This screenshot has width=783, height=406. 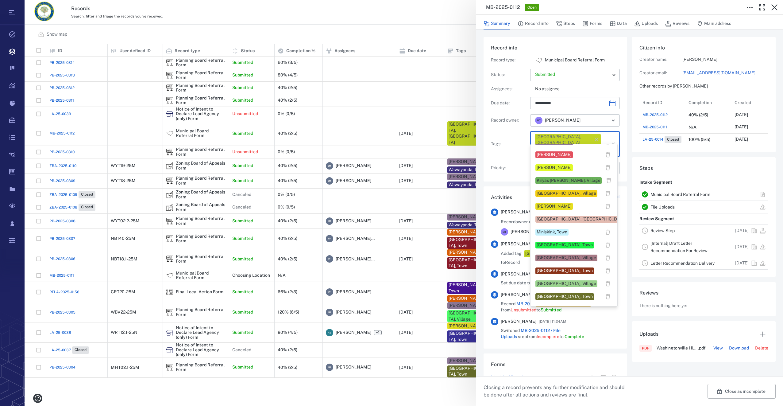 I want to click on span: LA-25-0014, so click(x=653, y=139).